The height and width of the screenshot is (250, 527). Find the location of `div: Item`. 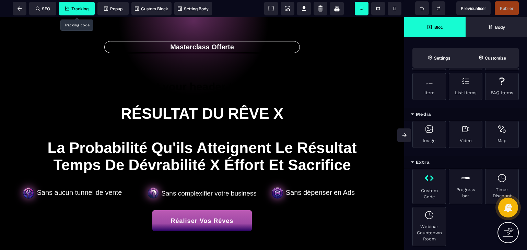

div: Item is located at coordinates (429, 86).